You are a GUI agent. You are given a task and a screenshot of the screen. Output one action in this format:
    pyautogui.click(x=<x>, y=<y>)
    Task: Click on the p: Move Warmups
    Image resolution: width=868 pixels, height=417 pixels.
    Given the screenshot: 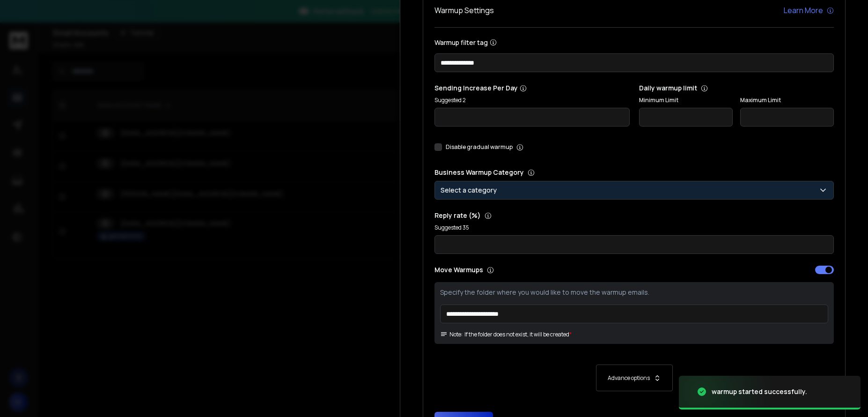 What is the action you would take?
    pyautogui.click(x=533, y=270)
    